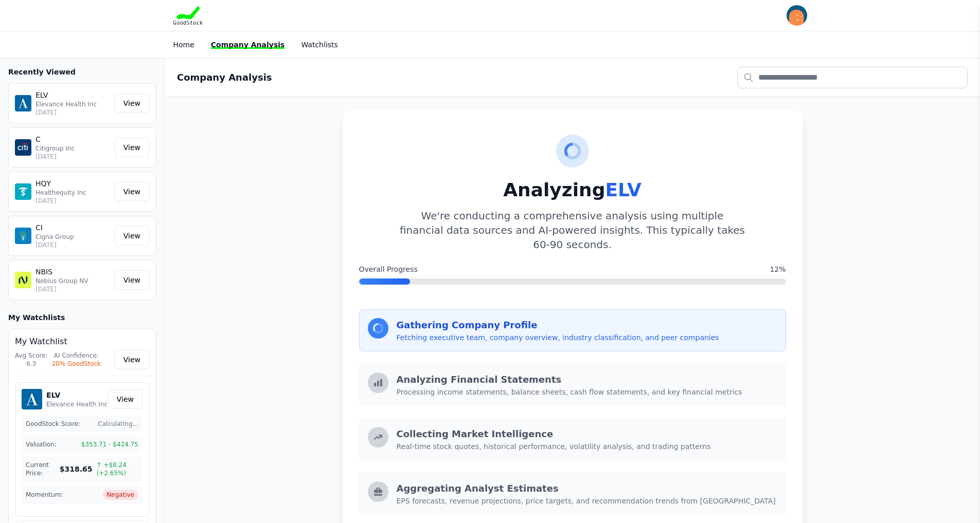 This screenshot has height=523, width=980. I want to click on p: We're conducting a comprehensive analysis using multiple financial data sources and AI-powered in..., so click(573, 230).